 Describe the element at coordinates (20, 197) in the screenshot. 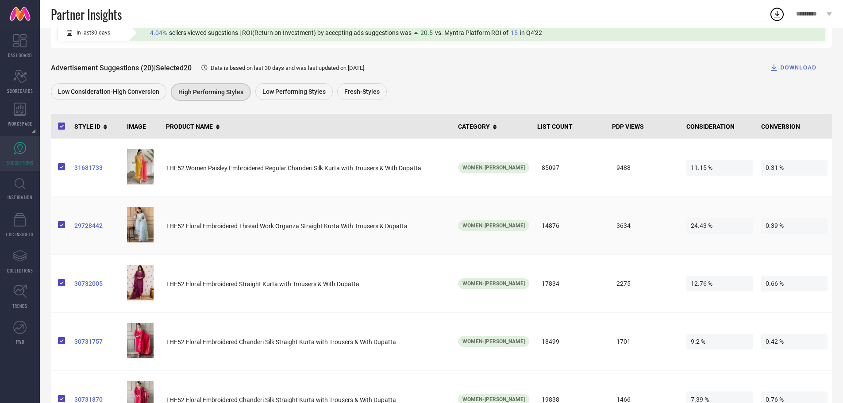

I see `span: INSPIRATION` at that location.